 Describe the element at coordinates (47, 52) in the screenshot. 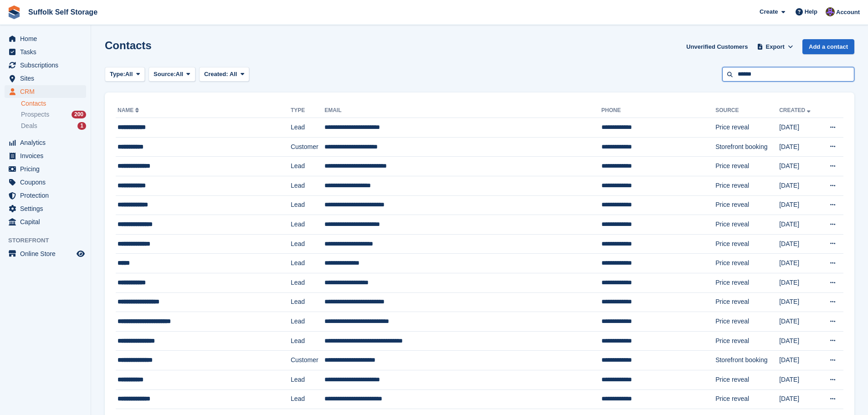

I see `span: Tasks` at that location.